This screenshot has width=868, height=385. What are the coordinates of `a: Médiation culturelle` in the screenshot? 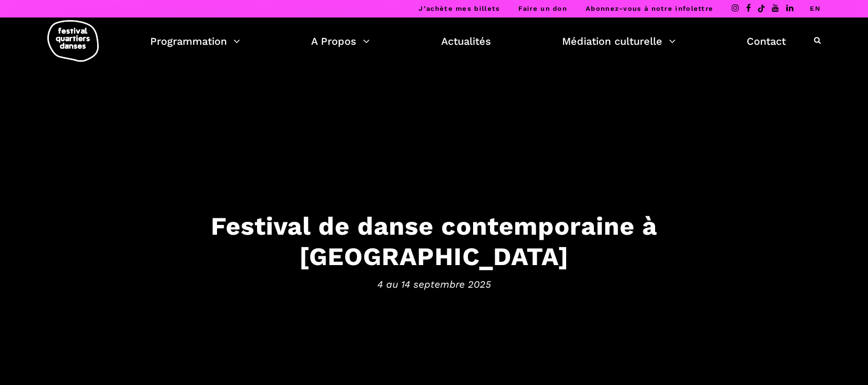 It's located at (618, 41).